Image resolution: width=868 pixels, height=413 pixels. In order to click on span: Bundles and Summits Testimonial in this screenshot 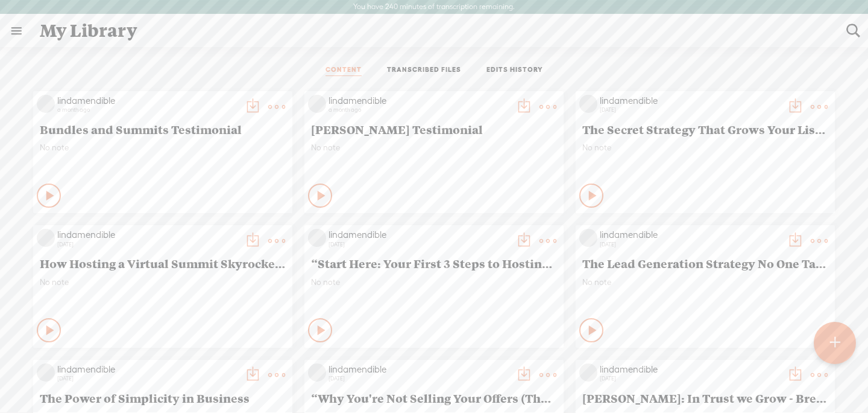, I will do `click(163, 129)`.